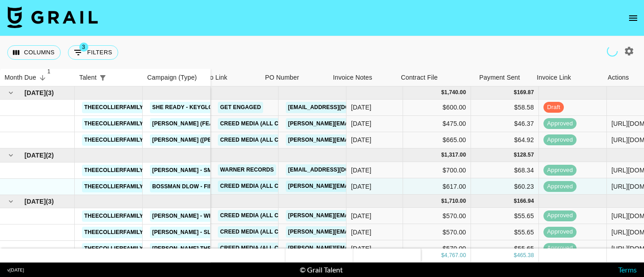 The image size is (644, 277). What do you see at coordinates (49, 71) in the screenshot?
I see `span: 1` at bounding box center [49, 71].